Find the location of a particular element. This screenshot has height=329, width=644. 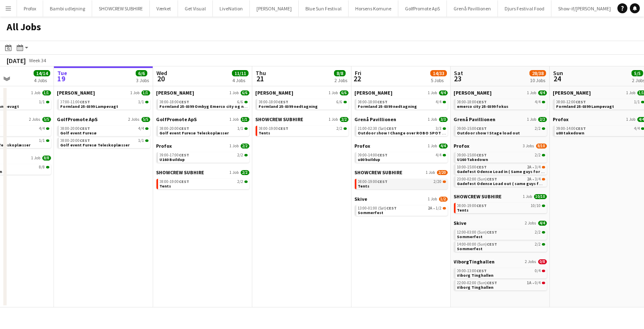

span: 23:00-02:00 (Sun) is located at coordinates (477, 179).